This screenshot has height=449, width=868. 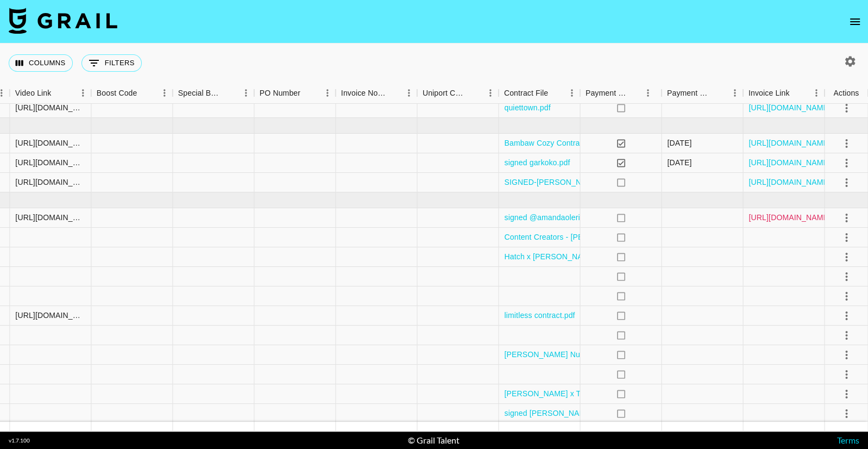 What do you see at coordinates (50, 217) in the screenshot?
I see `div: https://www.instagram.com/stories/direct/3717275615155031274_1546775036?hl=en` at bounding box center [50, 217].